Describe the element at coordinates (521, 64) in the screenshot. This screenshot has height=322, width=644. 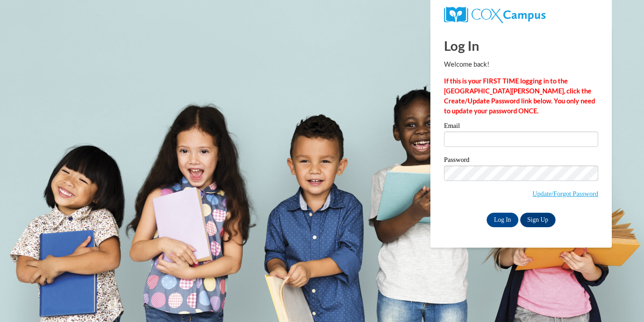
I see `p: Welcome back!` at that location.